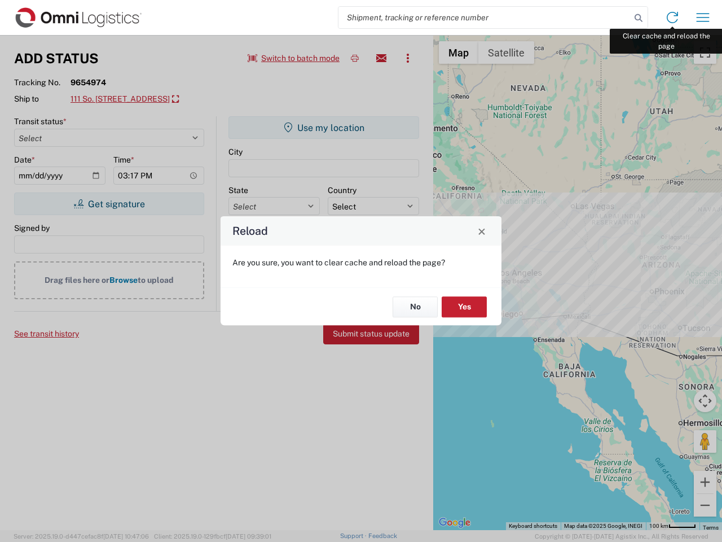 The height and width of the screenshot is (542, 722). What do you see at coordinates (361, 262) in the screenshot?
I see `p: Are you sure, you want to clear cache and reload the page?` at bounding box center [361, 262].